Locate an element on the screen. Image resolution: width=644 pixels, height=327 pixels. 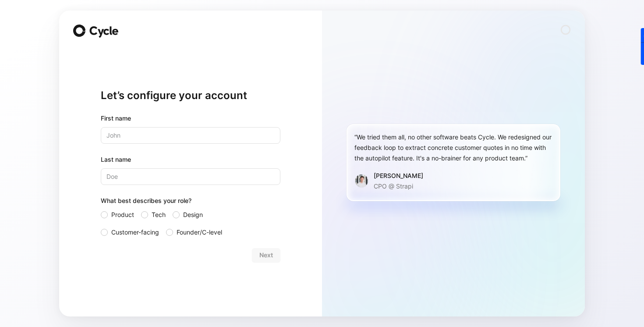
label: Last name is located at coordinates (191, 160).